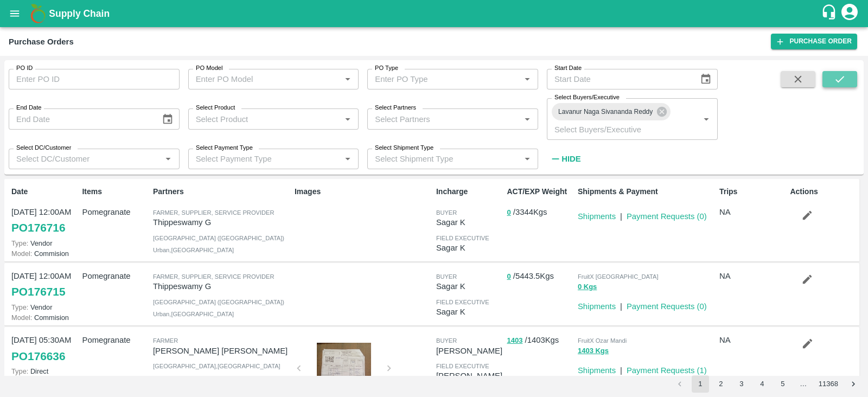 Image resolution: width=868 pixels, height=397 pixels. What do you see at coordinates (21, 253) in the screenshot?
I see `span: Model:` at bounding box center [21, 253].